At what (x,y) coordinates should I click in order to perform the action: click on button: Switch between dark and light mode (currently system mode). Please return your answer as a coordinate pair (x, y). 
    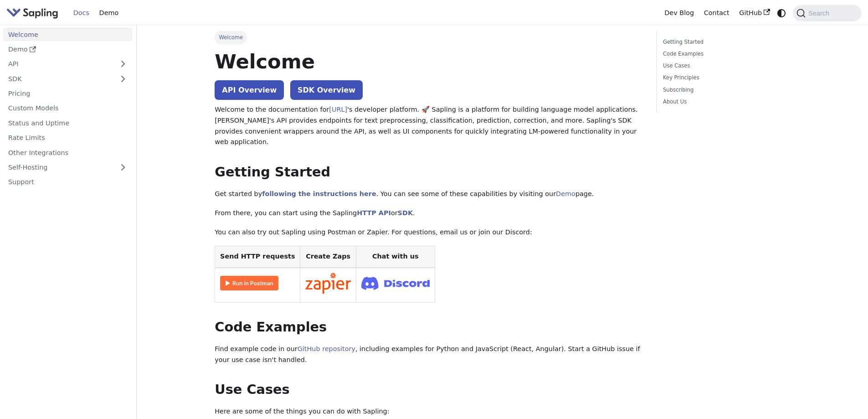
    Looking at the image, I should click on (782, 13).